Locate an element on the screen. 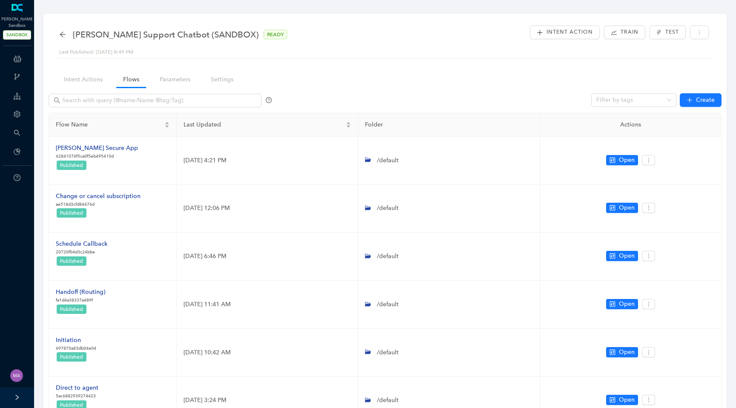 Image resolution: width=736 pixels, height=408 pixels. span: READY is located at coordinates (275, 35).